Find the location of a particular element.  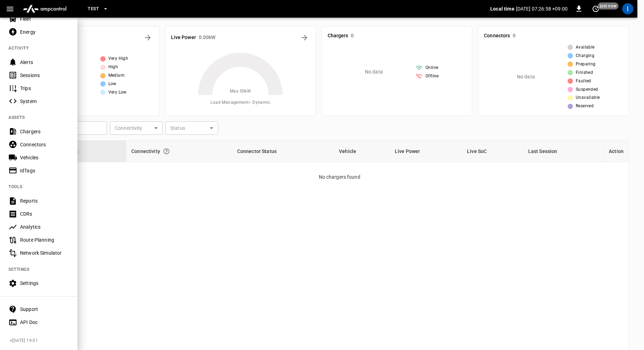

div: IdTags is located at coordinates (44, 171).